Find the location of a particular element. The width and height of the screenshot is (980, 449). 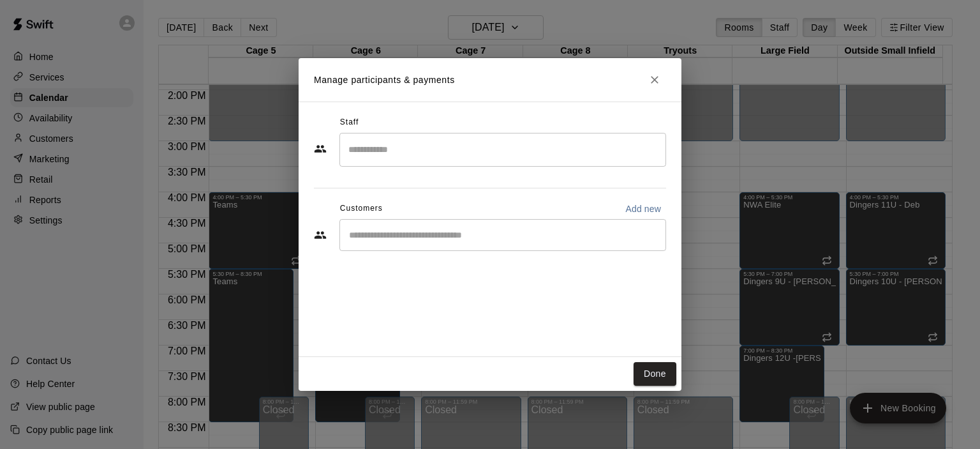

p: Manage participants & payments is located at coordinates (384, 80).